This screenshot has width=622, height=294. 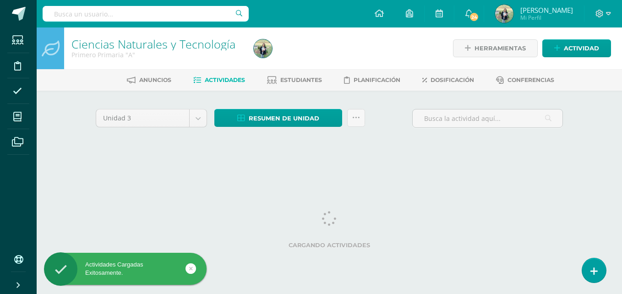 I want to click on label: Cargando actividades, so click(x=329, y=245).